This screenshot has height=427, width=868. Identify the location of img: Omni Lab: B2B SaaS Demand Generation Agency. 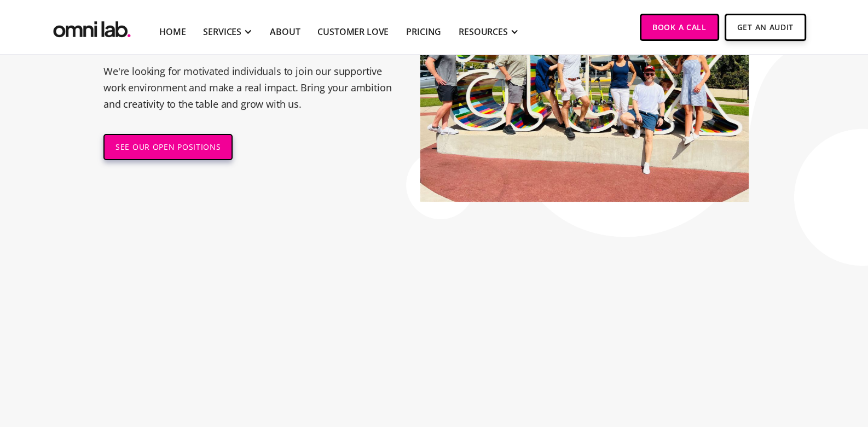
(92, 27).